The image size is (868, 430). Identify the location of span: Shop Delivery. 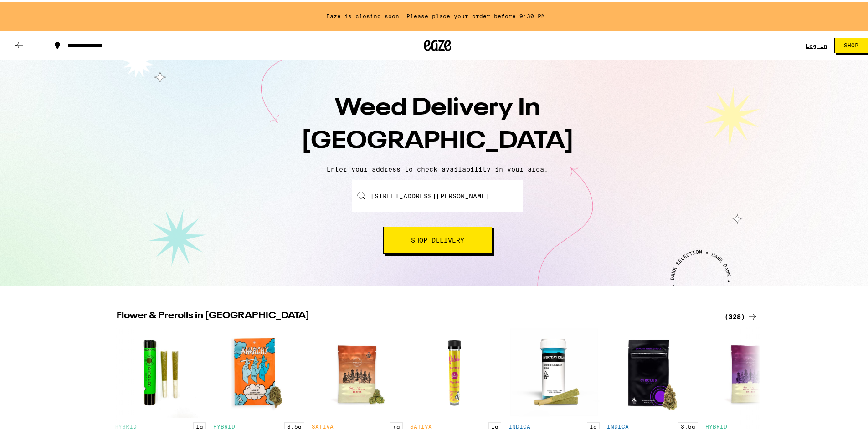
(438, 239).